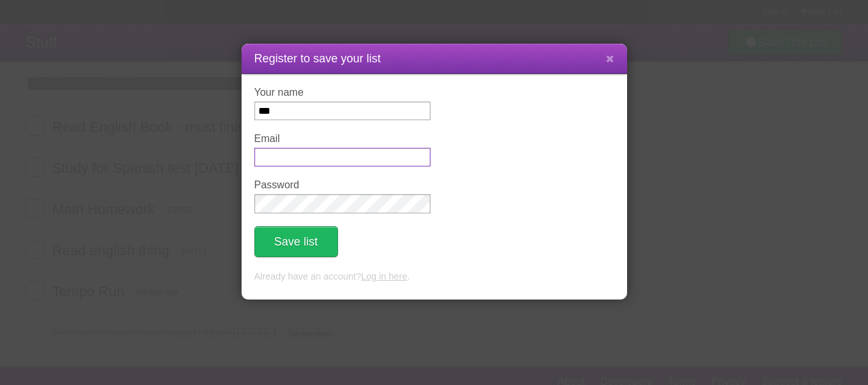  I want to click on label: Password, so click(342, 185).